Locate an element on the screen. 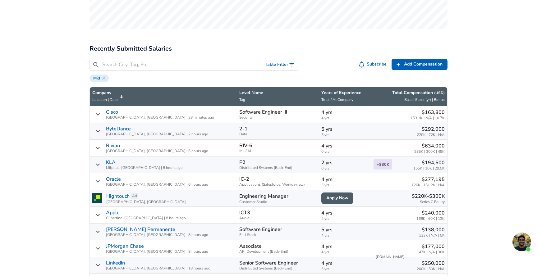  span: Applications (Salesforce, Workday, etc) is located at coordinates (278, 185).